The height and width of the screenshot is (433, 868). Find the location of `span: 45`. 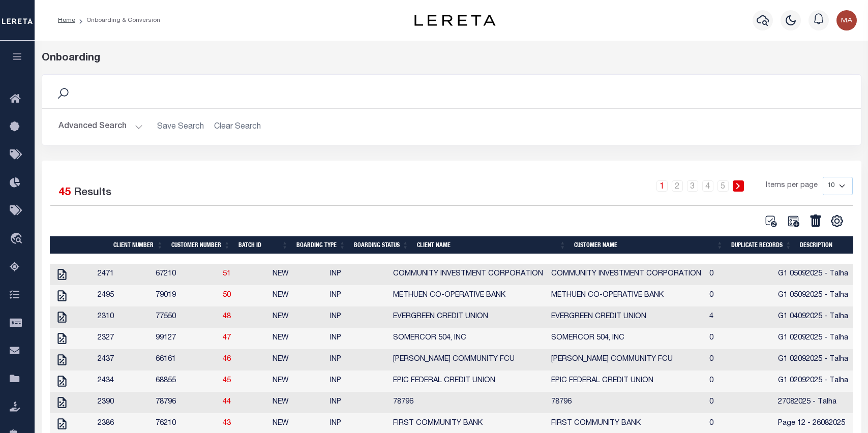

span: 45 is located at coordinates (64, 192).